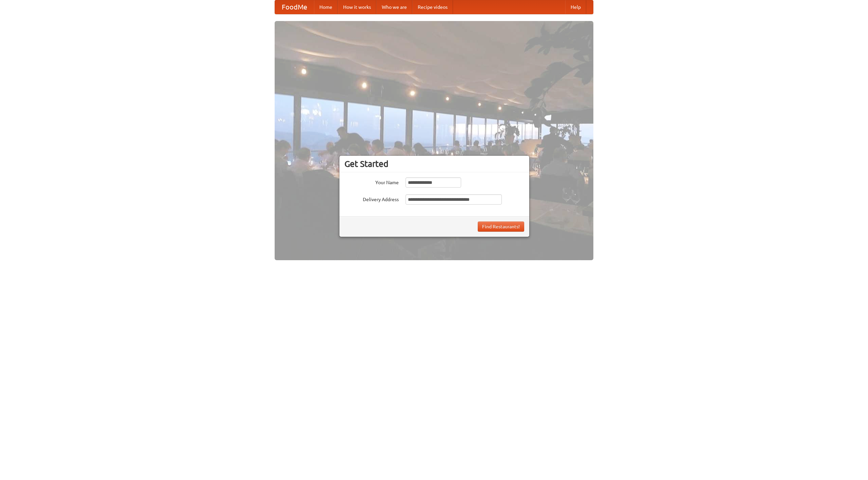  Describe the element at coordinates (326, 7) in the screenshot. I see `a: Home` at that location.